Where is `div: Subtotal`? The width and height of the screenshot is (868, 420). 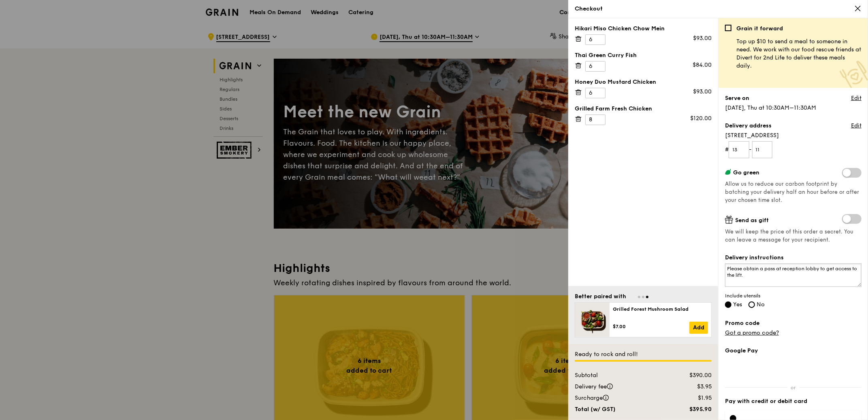
div: Subtotal is located at coordinates (618, 375).